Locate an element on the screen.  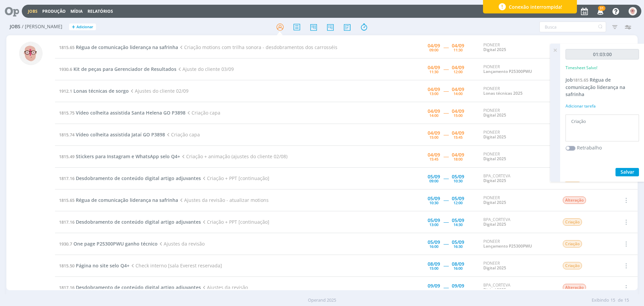
button: Relatórios is located at coordinates (100, 11).